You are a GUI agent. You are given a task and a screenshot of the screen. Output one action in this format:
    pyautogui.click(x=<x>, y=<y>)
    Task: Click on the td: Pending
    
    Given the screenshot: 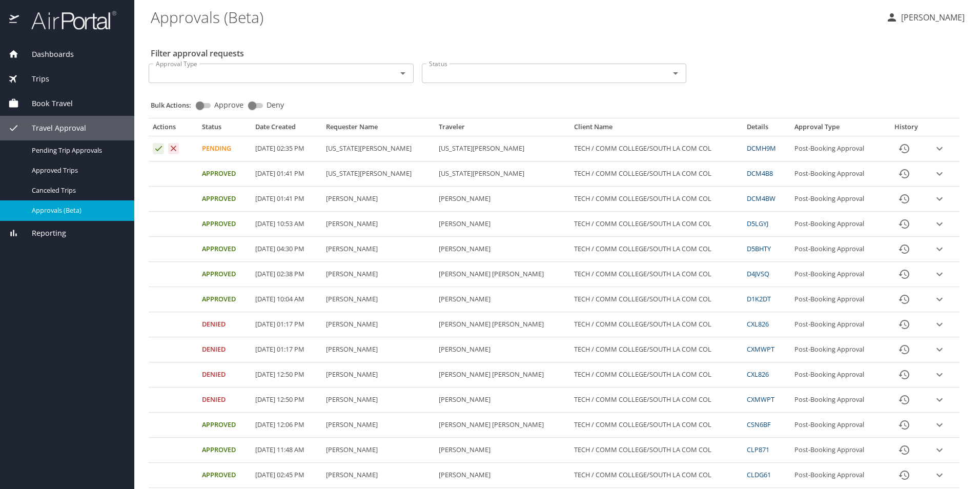 What is the action you would take?
    pyautogui.click(x=224, y=148)
    